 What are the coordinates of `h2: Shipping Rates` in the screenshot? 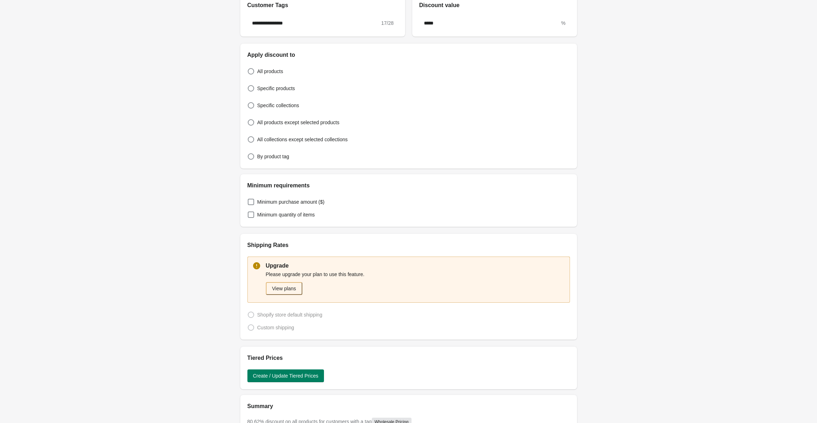 It's located at (409, 245).